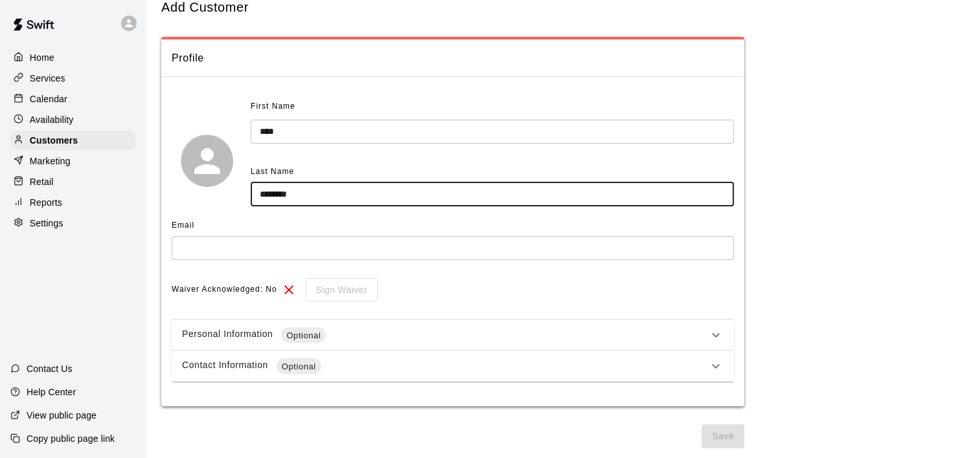 The image size is (980, 458). I want to click on a: Availability, so click(73, 120).